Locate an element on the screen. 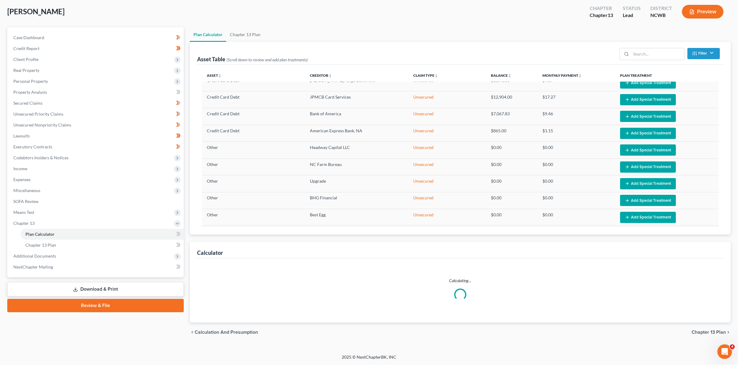 This screenshot has height=365, width=738. span: Secured Claims is located at coordinates (28, 103).